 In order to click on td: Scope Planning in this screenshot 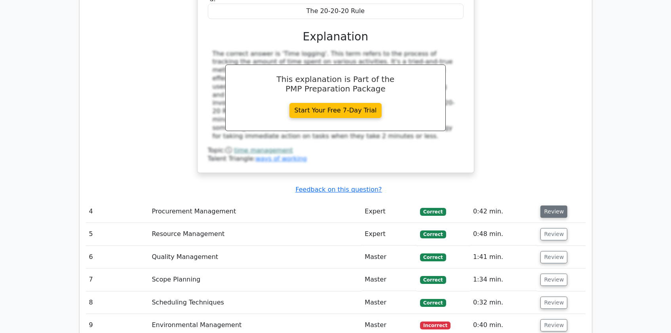, I will do `click(255, 280)`.